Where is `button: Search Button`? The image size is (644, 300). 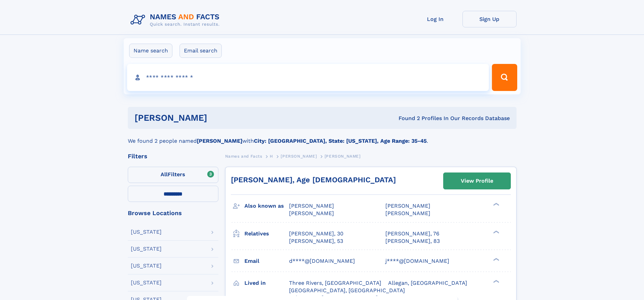 button: Search Button is located at coordinates (504, 77).